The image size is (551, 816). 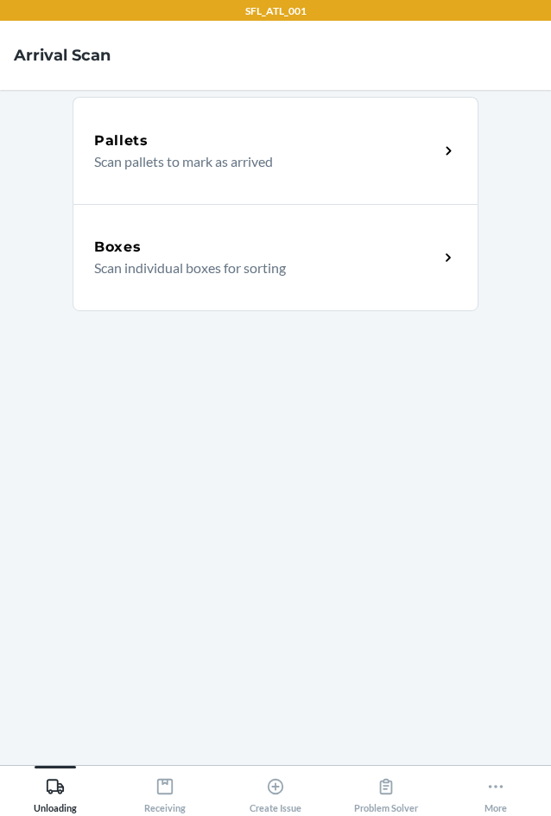 What do you see at coordinates (276, 11) in the screenshot?
I see `p: SFL_ATL_001` at bounding box center [276, 11].